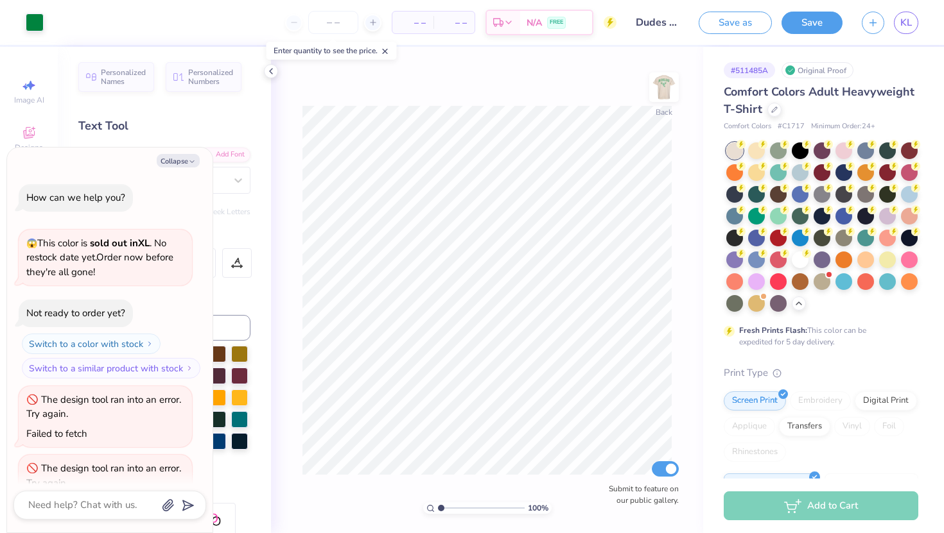 The image size is (944, 533). I want to click on div: Add Font, so click(225, 155).